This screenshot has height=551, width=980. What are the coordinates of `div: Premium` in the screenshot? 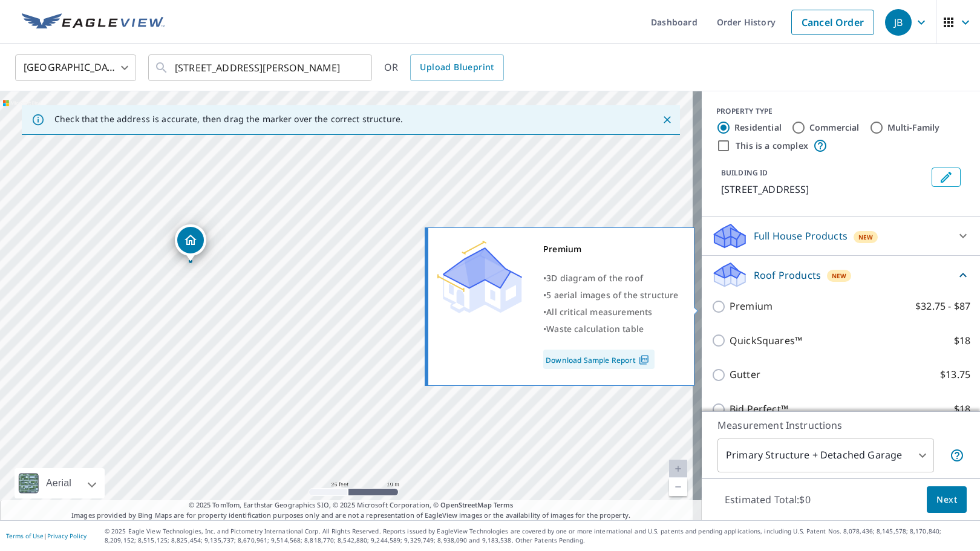 It's located at (611, 249).